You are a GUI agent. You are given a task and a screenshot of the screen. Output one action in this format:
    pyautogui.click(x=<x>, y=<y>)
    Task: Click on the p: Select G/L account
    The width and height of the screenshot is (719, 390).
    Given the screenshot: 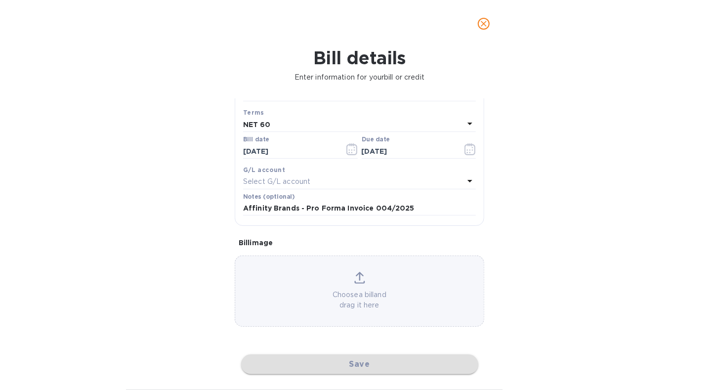 What is the action you would take?
    pyautogui.click(x=277, y=181)
    